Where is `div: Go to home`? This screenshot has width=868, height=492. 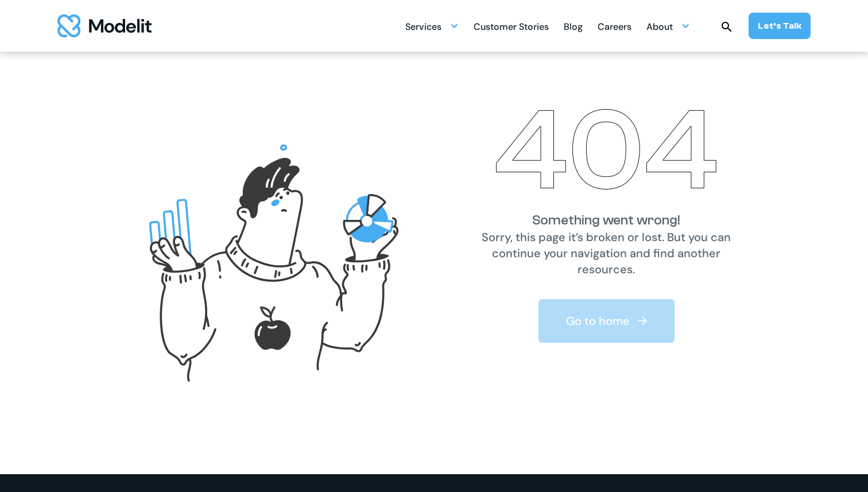
div: Go to home is located at coordinates (598, 320).